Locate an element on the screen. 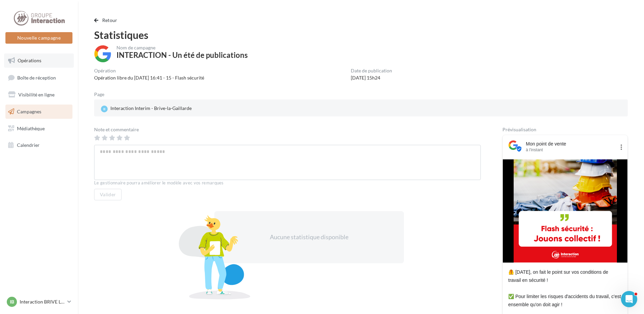 This screenshot has width=644, height=314. a: Campagnes is located at coordinates (39, 112).